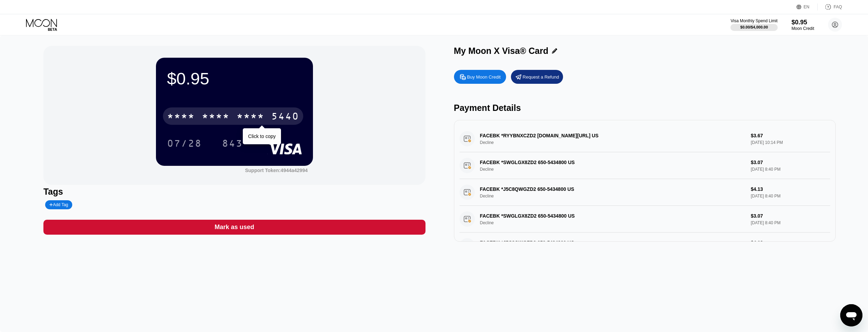 The image size is (868, 332). Describe the element at coordinates (754, 21) in the screenshot. I see `div: Visa Monthly Spend Limit` at that location.